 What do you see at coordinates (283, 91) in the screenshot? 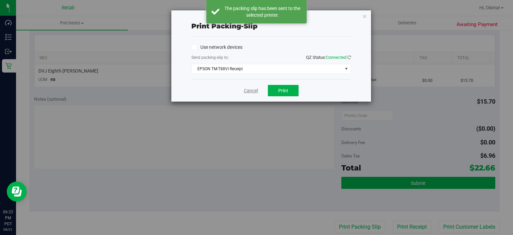
I see `button: Print` at bounding box center [283, 91].